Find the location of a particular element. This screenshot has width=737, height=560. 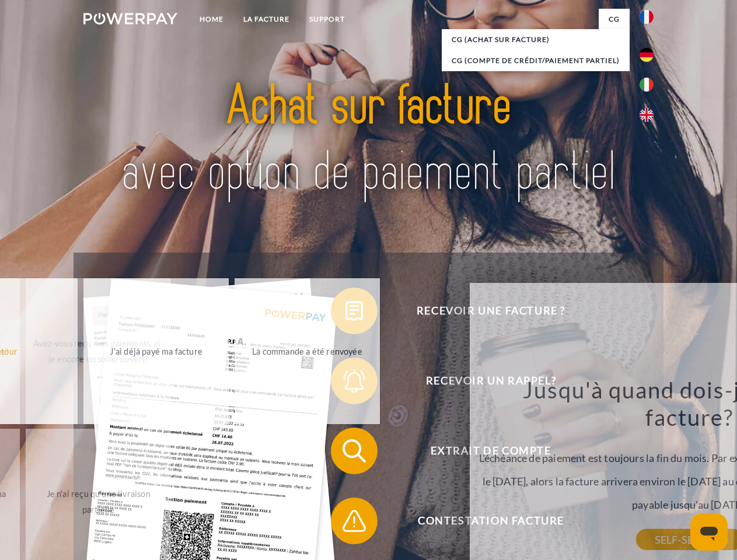

img: de is located at coordinates (646, 55).